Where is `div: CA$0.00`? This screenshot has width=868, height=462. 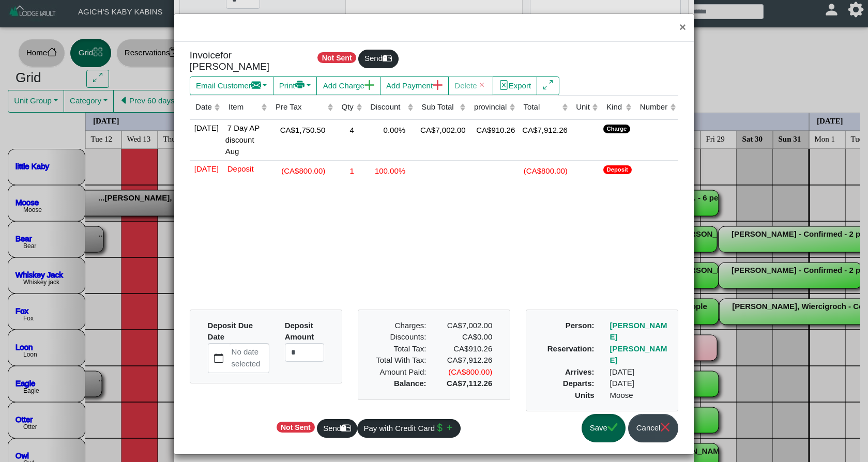 div: CA$0.00 is located at coordinates (467, 337).